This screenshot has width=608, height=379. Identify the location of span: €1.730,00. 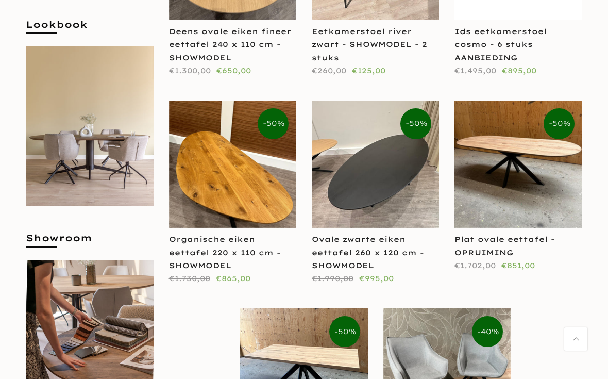
(190, 278).